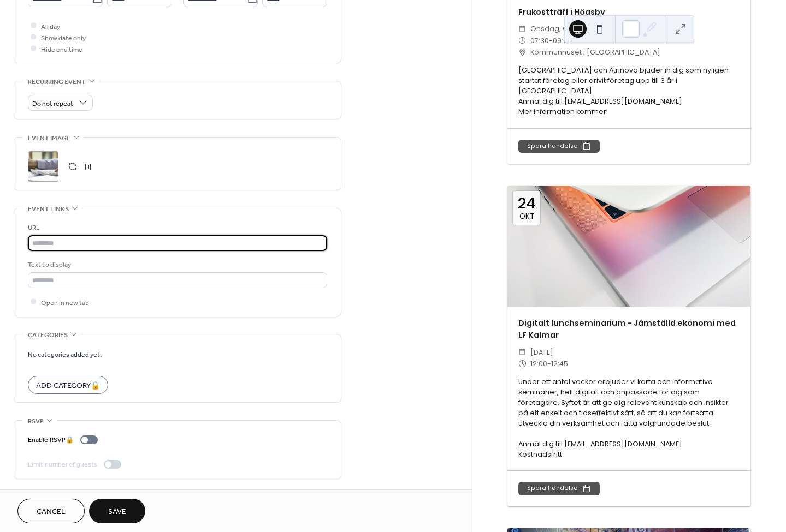  Describe the element at coordinates (51, 511) in the screenshot. I see `button: Cancel` at that location.